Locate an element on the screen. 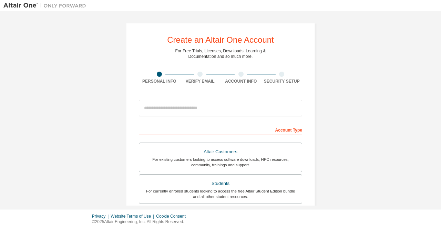 The image size is (441, 229). div: For Free Trials, Licenses, Downloads, Learning & Documentation and so much more. is located at coordinates (220, 54).